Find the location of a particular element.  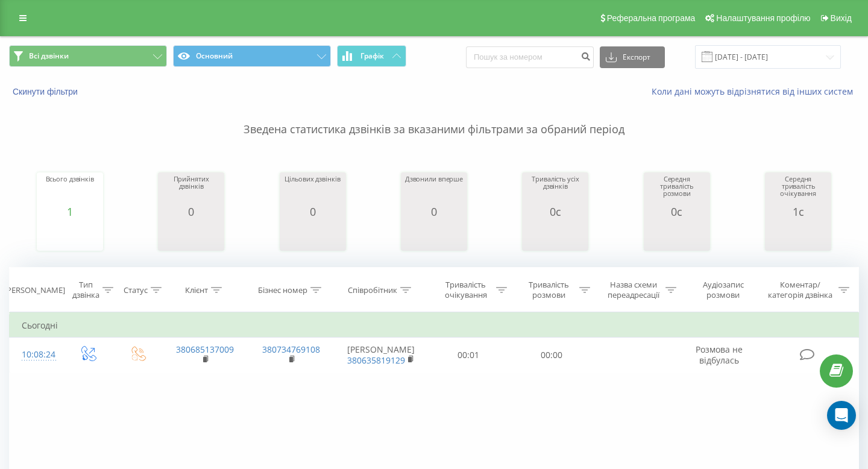

div: Всього дзвінків is located at coordinates (70, 191).